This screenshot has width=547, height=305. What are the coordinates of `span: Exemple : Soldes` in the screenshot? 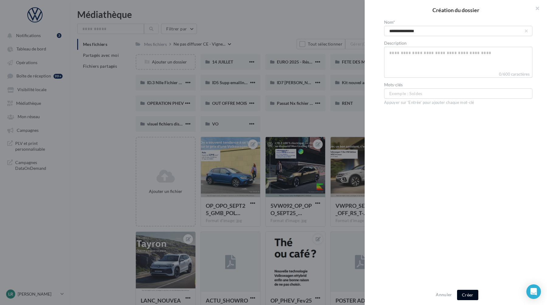 It's located at (405, 94).